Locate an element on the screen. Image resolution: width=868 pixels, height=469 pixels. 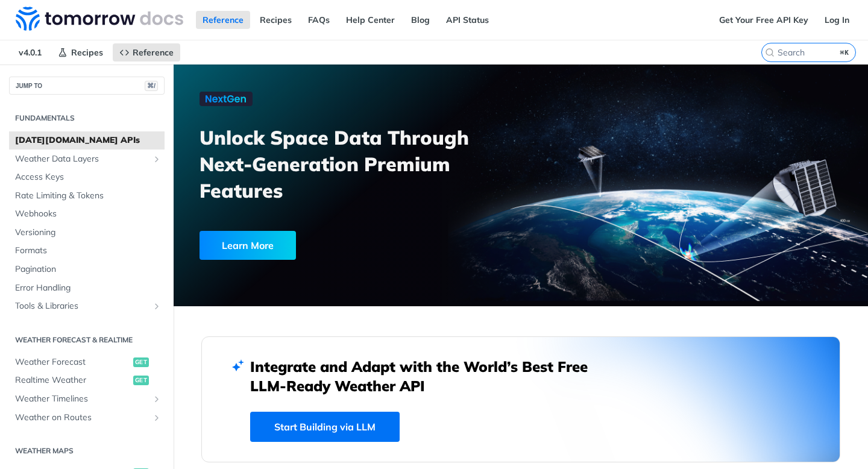
span: Pagination is located at coordinates (88, 269).